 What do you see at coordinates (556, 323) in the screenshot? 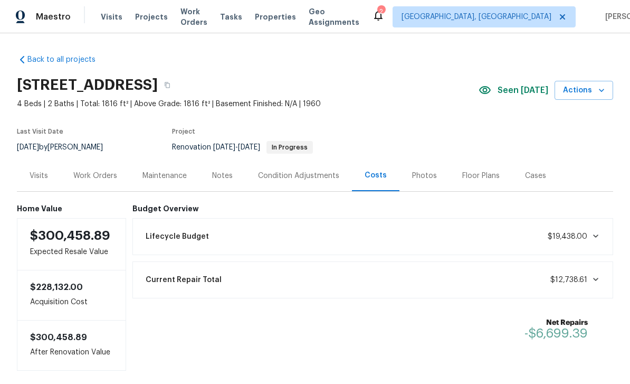
I see `b: Net Repairs` at bounding box center [556, 323].